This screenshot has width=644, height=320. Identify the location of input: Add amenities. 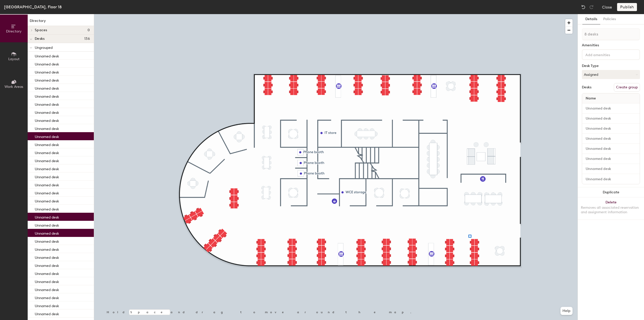
(607, 54).